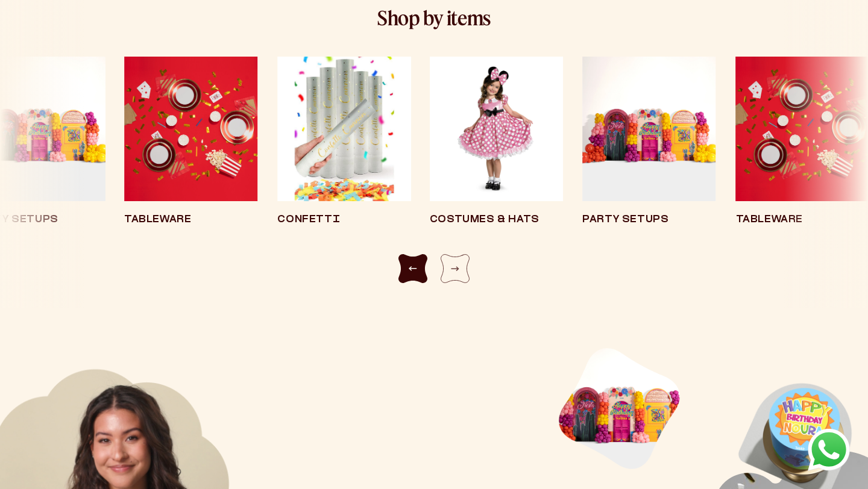  What do you see at coordinates (190, 220) in the screenshot?
I see `div: Tableware` at bounding box center [190, 220].